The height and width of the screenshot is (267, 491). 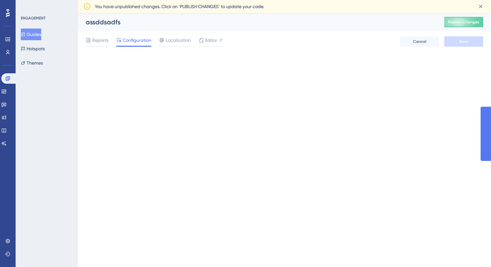 What do you see at coordinates (100, 40) in the screenshot?
I see `span: Reports` at bounding box center [100, 40].